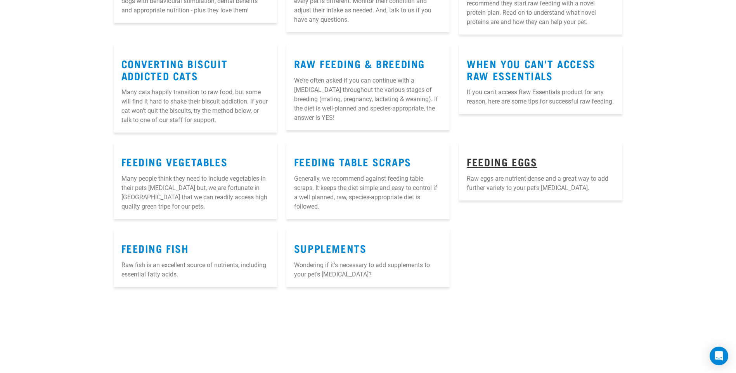 Image resolution: width=736 pixels, height=373 pixels. Describe the element at coordinates (719, 356) in the screenshot. I see `div: Open Intercom Messenger` at that location.